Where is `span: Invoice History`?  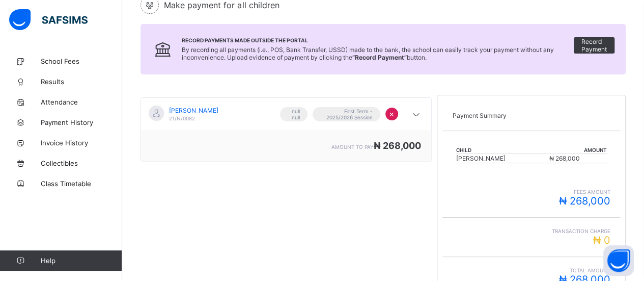
span: Invoice History is located at coordinates (81, 143).